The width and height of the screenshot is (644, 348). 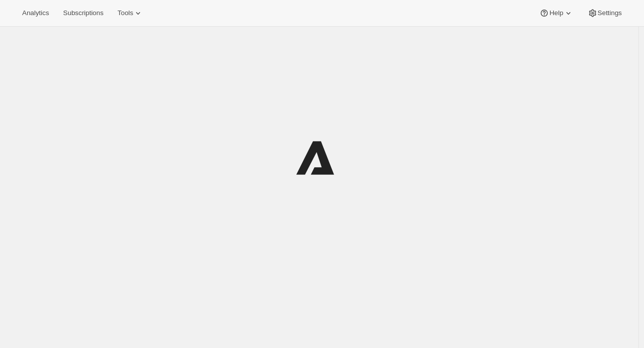 I want to click on span: Tools, so click(x=125, y=13).